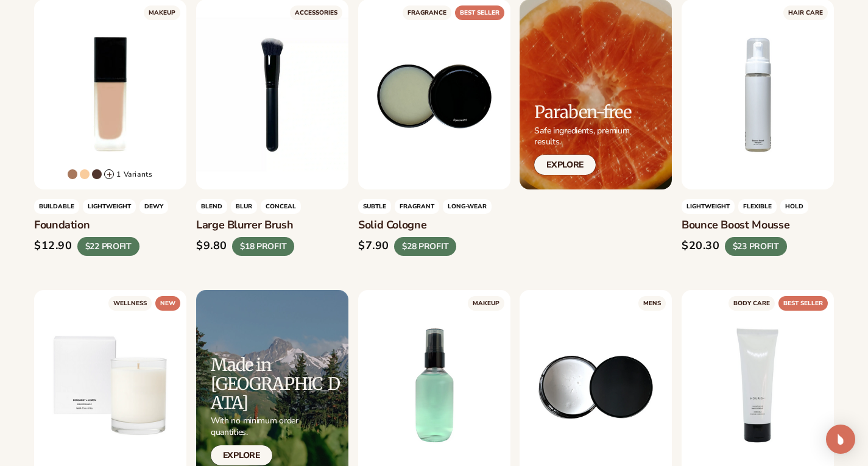 The image size is (868, 466). Describe the element at coordinates (701, 246) in the screenshot. I see `div: $20.30` at that location.